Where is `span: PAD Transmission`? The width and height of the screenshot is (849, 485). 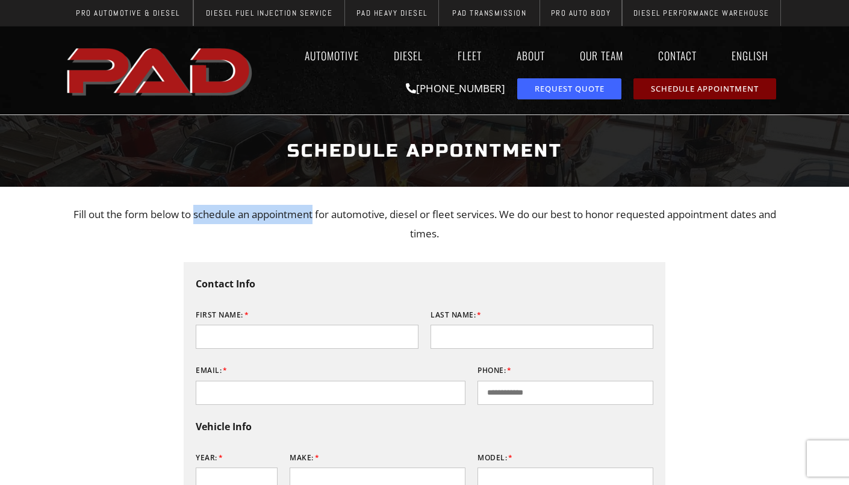 span: PAD Transmission is located at coordinates (489, 13).